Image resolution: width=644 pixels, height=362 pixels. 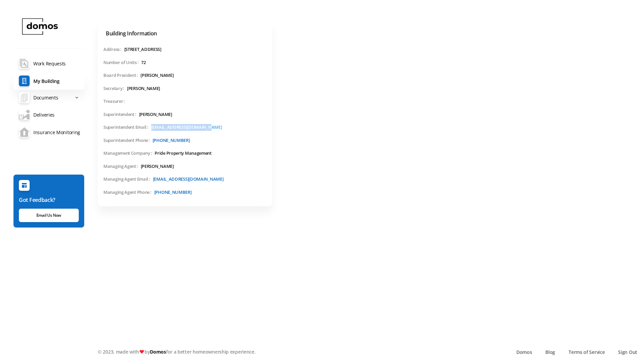 I want to click on p: © 2023, made with by for a better homeownership experience., so click(x=234, y=351).